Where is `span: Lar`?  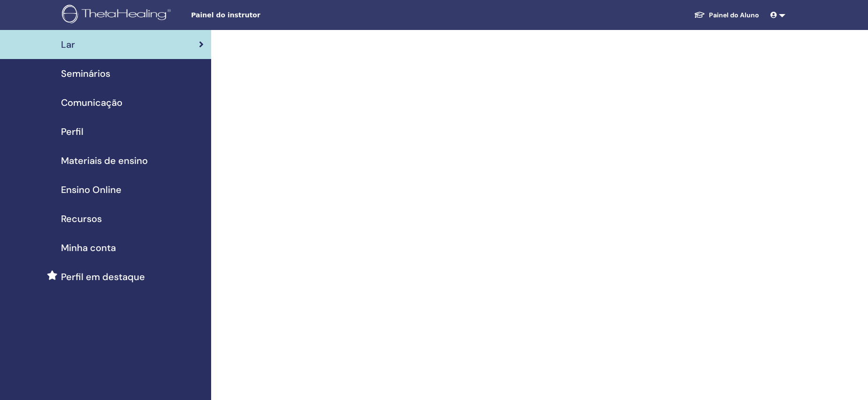
span: Lar is located at coordinates (68, 45).